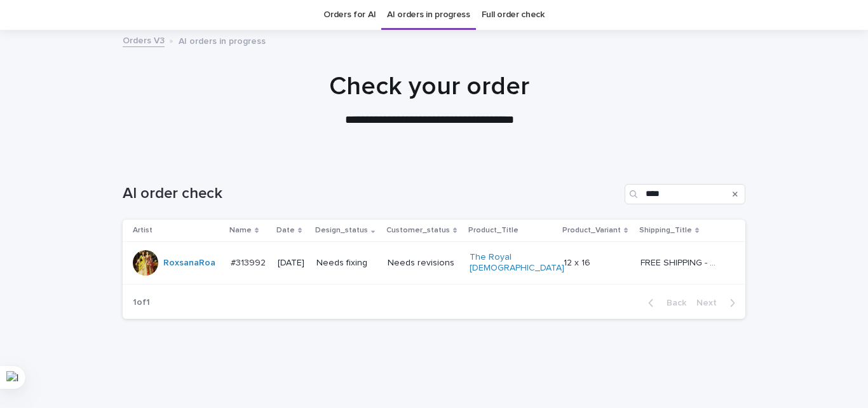  I want to click on p: 1 of 1, so click(141, 302).